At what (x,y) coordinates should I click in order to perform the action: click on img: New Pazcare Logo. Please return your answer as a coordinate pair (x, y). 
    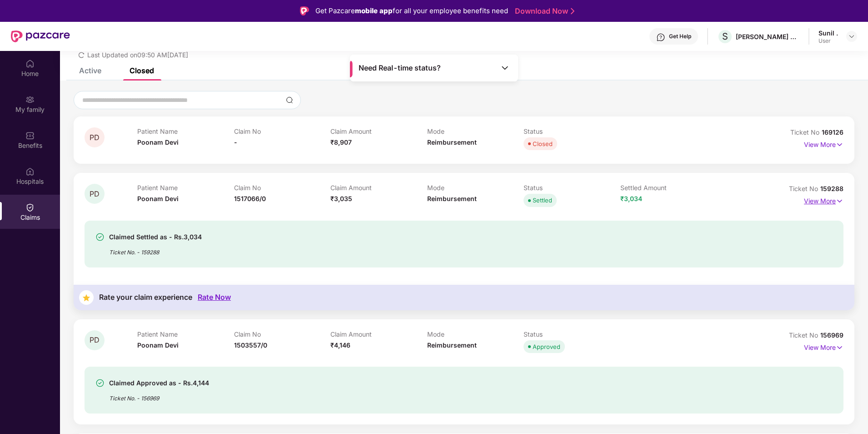
    Looking at the image, I should click on (41, 36).